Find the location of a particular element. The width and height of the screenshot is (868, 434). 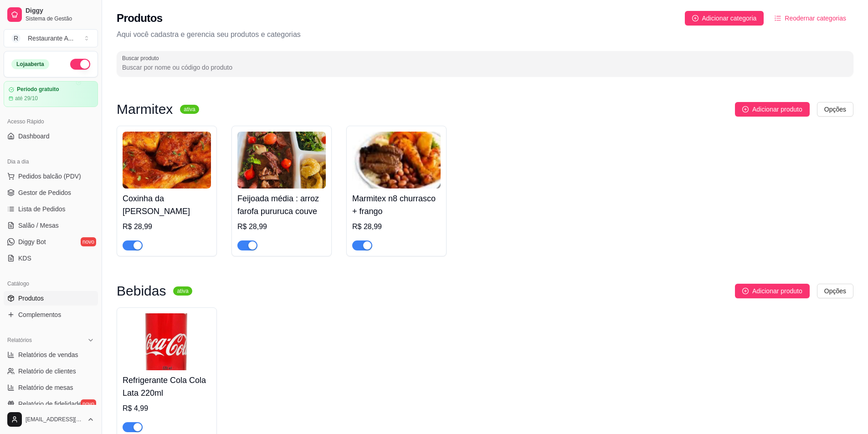

h3: Marmitex is located at coordinates (144, 109).